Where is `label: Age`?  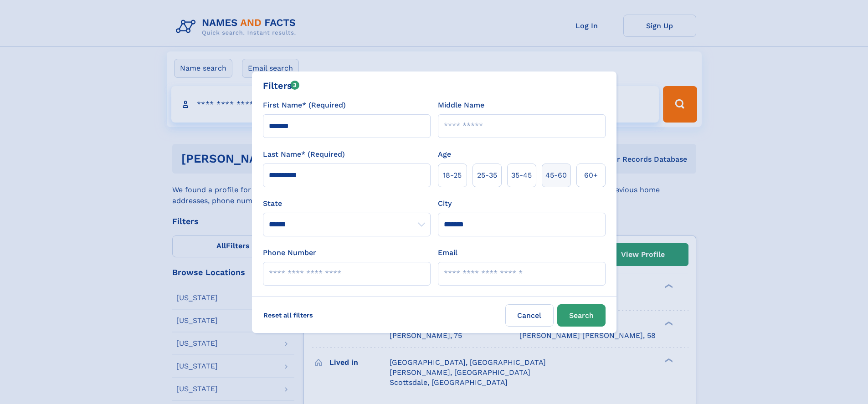
label: Age is located at coordinates (445, 154).